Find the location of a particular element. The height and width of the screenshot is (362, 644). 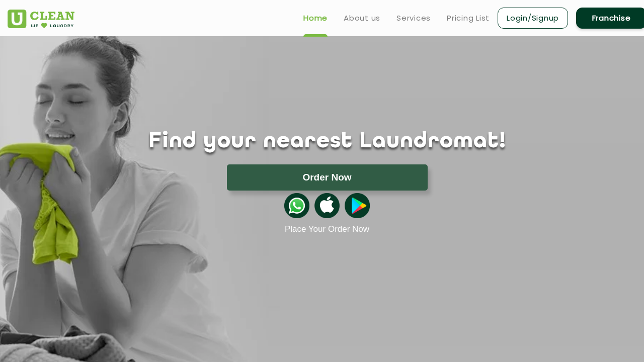

a: About us is located at coordinates (362, 18).